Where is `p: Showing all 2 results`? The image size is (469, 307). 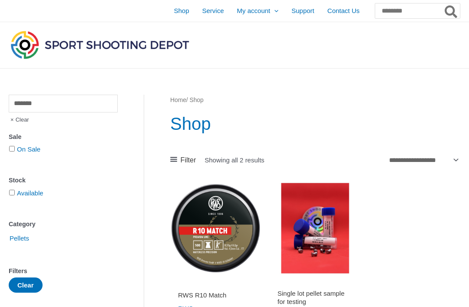 p: Showing all 2 results is located at coordinates (235, 160).